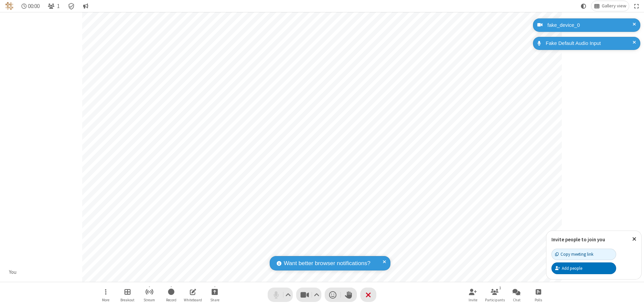 This screenshot has width=644, height=307. I want to click on button: Raise hand, so click(349, 294).